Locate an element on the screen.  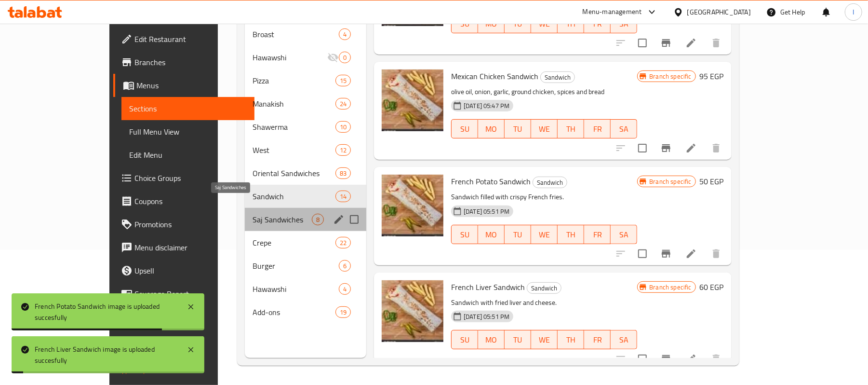
a: Edit Restaurant is located at coordinates (184, 39).